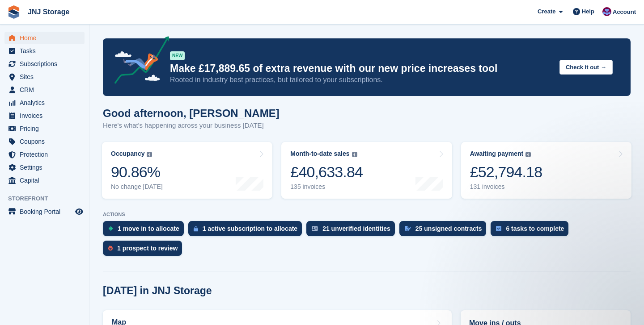 The height and width of the screenshot is (325, 644). I want to click on a: JNJ Storage, so click(49, 12).